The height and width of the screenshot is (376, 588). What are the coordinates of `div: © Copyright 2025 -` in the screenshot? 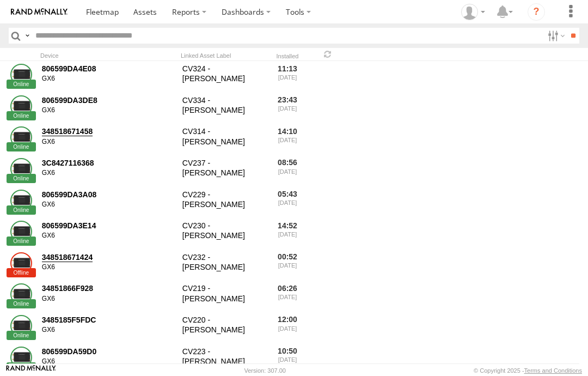 It's located at (527, 370).